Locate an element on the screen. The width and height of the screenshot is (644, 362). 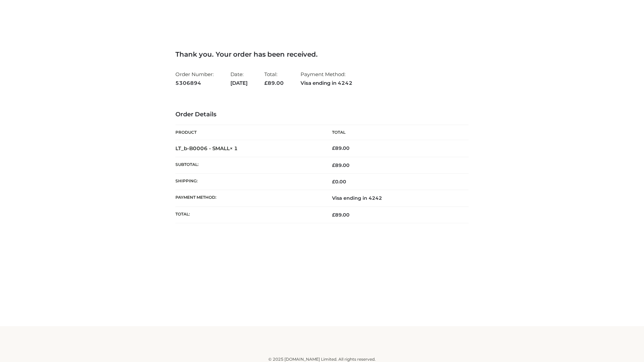
bdi: 89.00 is located at coordinates (341, 148).